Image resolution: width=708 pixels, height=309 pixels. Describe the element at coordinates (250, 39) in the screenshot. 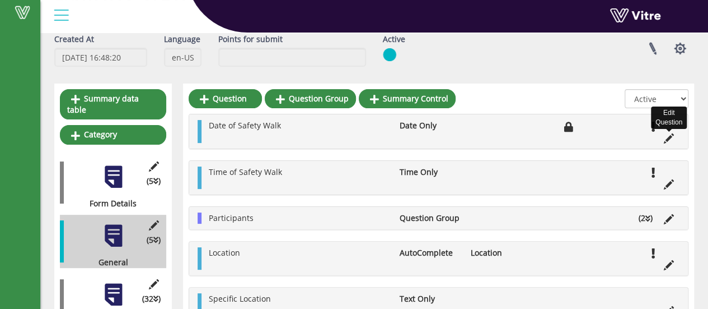

I see `label: Points for submit` at that location.